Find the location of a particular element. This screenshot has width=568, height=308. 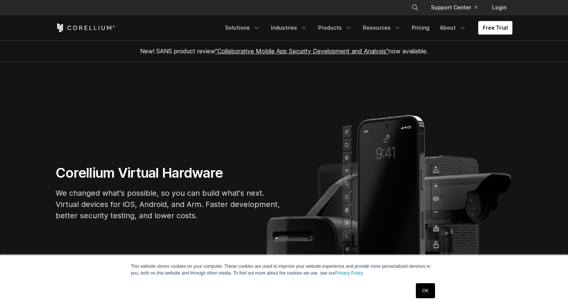

a: Support Center is located at coordinates (454, 8).